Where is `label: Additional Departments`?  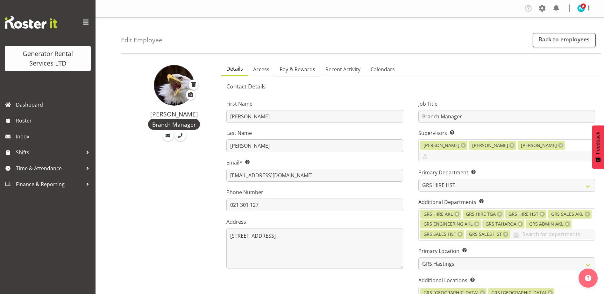
label: Additional Departments is located at coordinates (506, 202).